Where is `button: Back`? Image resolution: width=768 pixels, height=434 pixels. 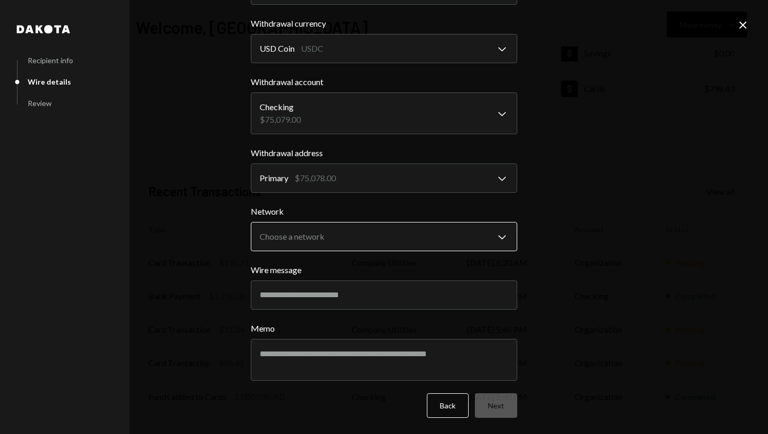
button: Back is located at coordinates (448, 405).